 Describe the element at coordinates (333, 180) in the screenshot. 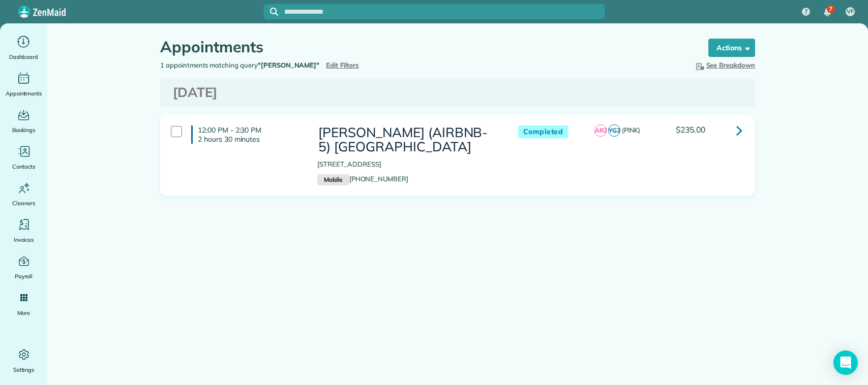

I see `small: Mobile` at that location.